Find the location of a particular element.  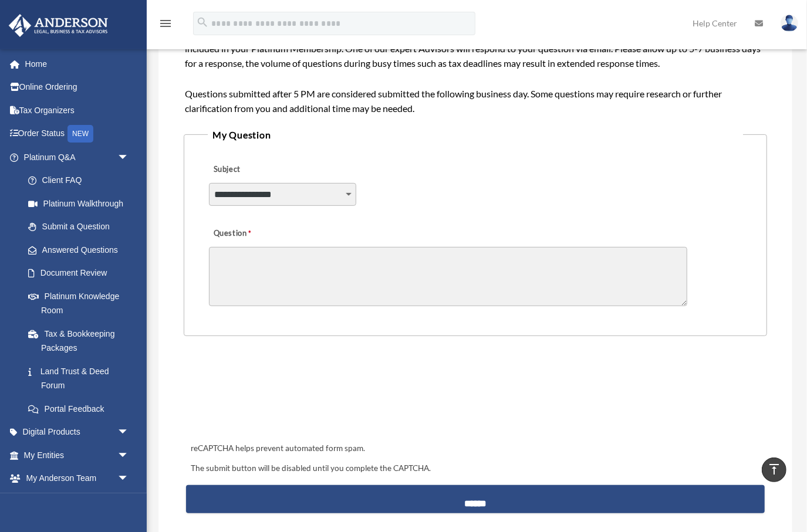

a: Tax & Bookkeeping Packages is located at coordinates (81, 341).